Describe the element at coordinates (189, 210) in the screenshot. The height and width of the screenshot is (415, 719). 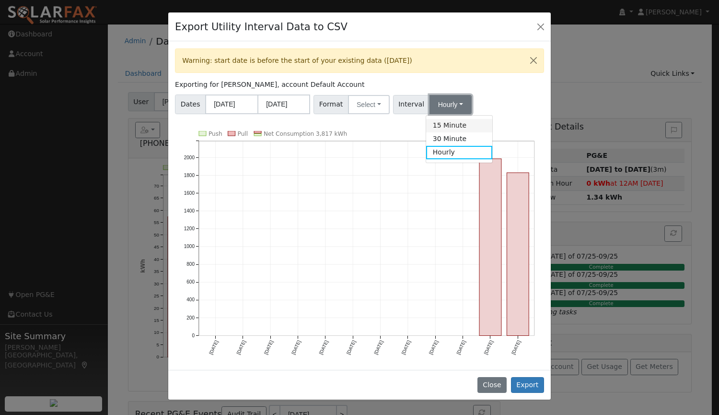
I see `text: 1400` at that location.